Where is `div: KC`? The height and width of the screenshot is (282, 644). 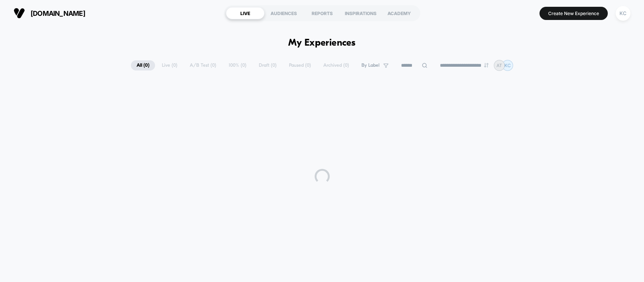 div: KC is located at coordinates (623, 13).